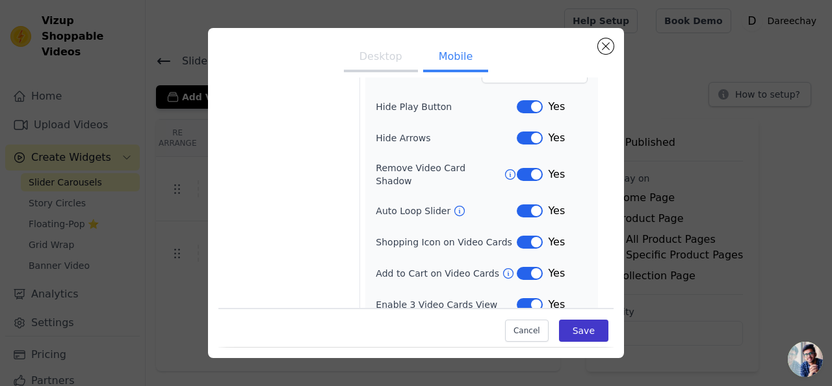  Describe the element at coordinates (606, 46) in the screenshot. I see `button: Close modal` at that location.